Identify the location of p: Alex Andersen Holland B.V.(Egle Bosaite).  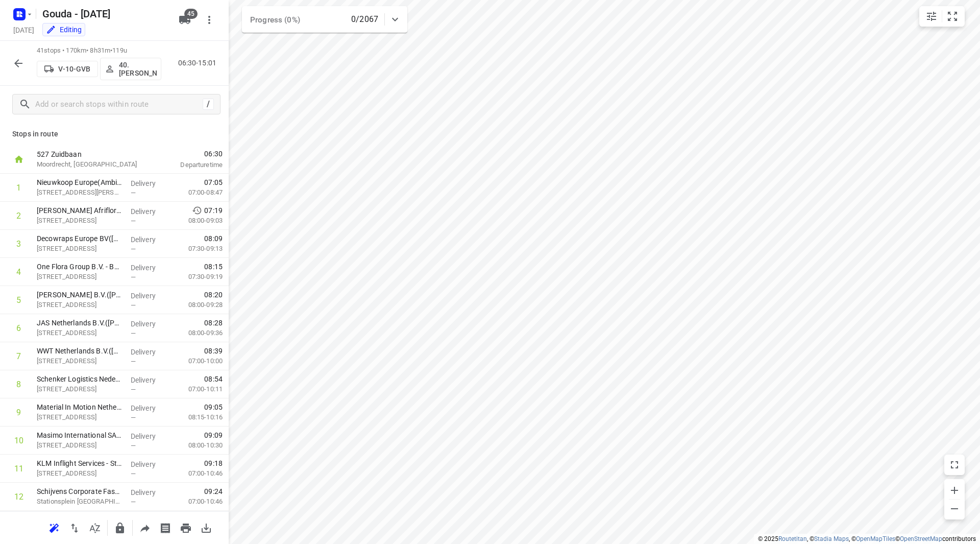
(79, 295).